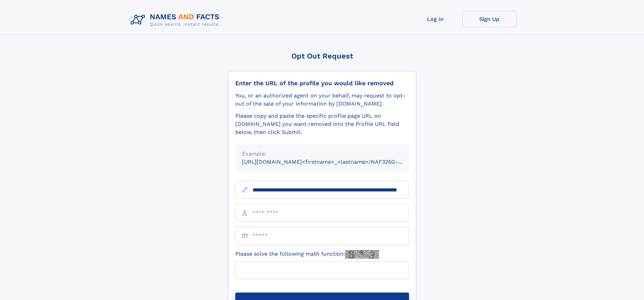 The image size is (644, 300). What do you see at coordinates (177, 20) in the screenshot?
I see `img: Logo Names and Facts` at bounding box center [177, 20].